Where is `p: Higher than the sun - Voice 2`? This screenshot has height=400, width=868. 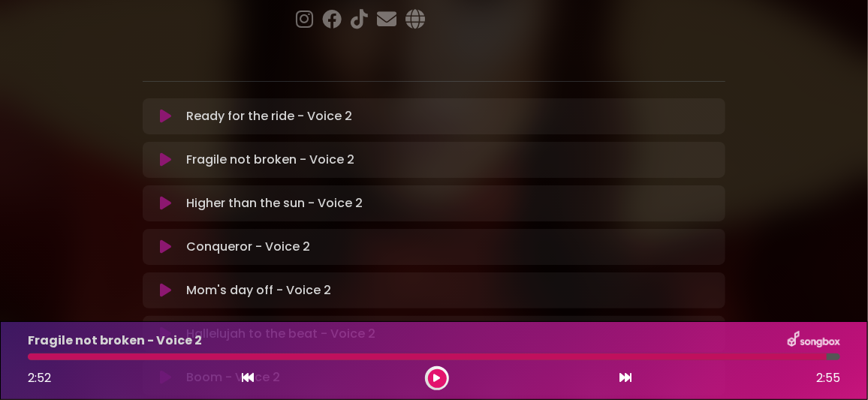 p: Higher than the sun - Voice 2 is located at coordinates (274, 203).